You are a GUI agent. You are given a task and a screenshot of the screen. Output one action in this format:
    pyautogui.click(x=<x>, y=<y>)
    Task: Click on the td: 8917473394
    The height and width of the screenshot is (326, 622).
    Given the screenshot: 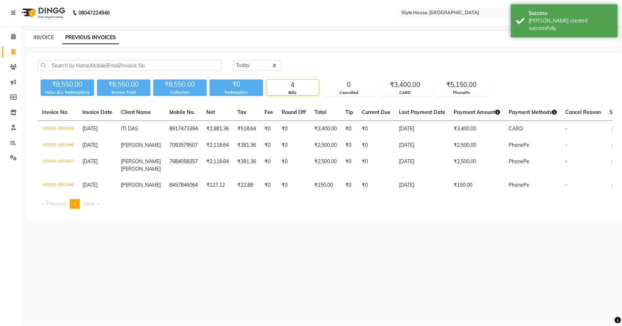 What is the action you would take?
    pyautogui.click(x=183, y=129)
    